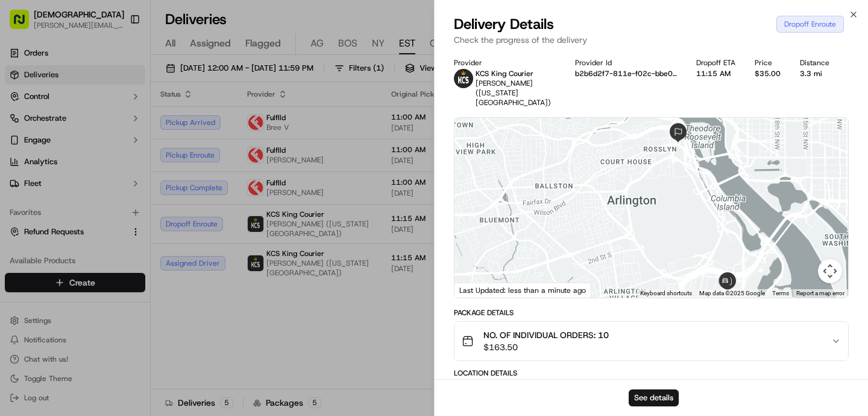  Describe the element at coordinates (732, 292) in the screenshot. I see `span: Map data ©2025 Google` at that location.